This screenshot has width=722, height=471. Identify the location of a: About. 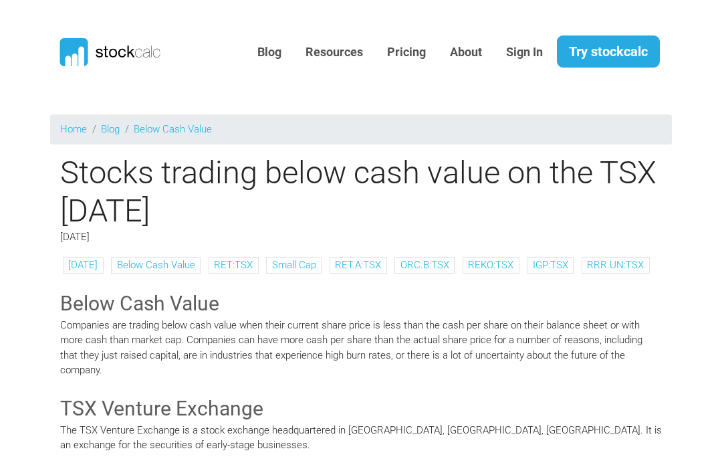
(466, 52).